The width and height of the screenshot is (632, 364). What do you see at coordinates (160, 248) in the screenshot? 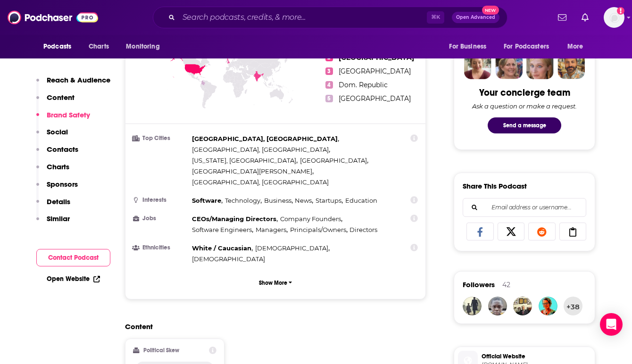
I see `h3: Ethnicities` at bounding box center [160, 248].